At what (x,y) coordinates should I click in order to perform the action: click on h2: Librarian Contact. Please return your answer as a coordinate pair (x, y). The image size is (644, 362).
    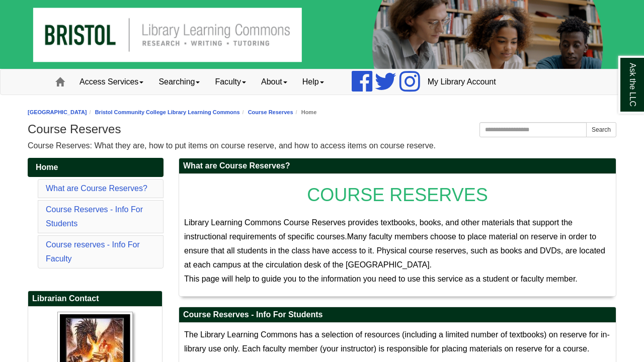
    Looking at the image, I should click on (95, 299).